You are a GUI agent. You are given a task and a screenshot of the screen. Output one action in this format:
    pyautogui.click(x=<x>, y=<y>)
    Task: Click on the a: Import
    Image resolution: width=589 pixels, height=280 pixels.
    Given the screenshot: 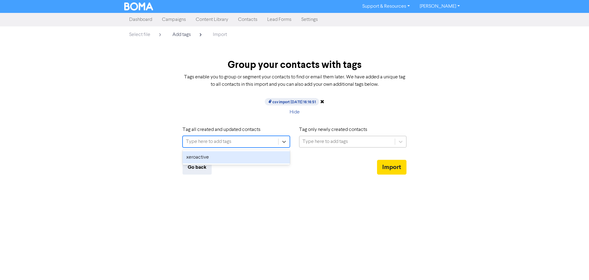 What is the action you would take?
    pyautogui.click(x=220, y=35)
    